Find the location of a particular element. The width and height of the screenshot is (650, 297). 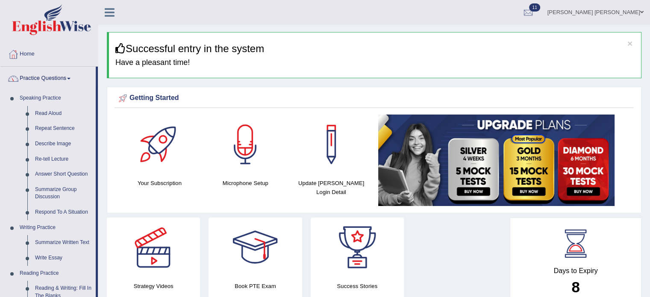

span: 11 is located at coordinates (534, 7).